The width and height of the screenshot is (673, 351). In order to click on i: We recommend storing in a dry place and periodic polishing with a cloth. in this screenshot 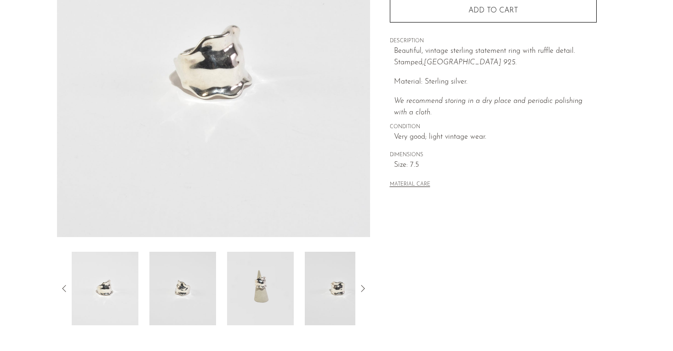, I will do `click(489, 107)`.